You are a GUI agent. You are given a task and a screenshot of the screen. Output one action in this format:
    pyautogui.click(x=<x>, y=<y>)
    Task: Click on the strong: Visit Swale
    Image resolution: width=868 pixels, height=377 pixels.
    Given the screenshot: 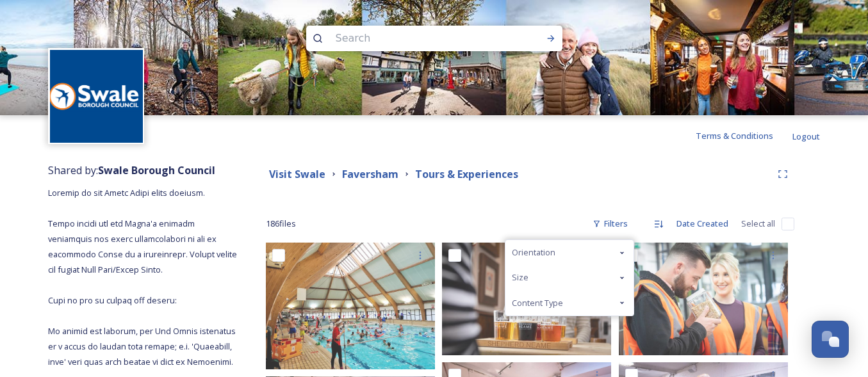 What is the action you would take?
    pyautogui.click(x=298, y=174)
    